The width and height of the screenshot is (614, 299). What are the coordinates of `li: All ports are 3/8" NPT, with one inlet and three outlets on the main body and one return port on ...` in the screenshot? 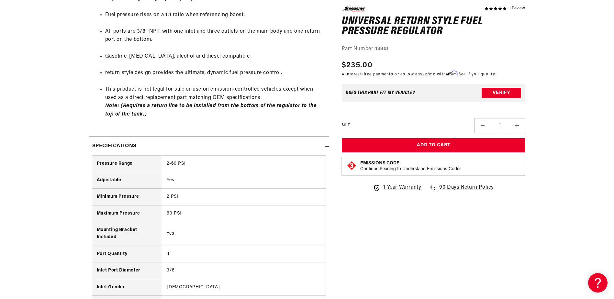 It's located at (215, 36).